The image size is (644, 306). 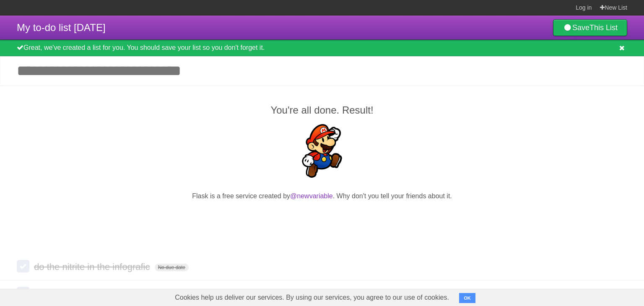 I want to click on span: do the nitrite in the infografic, so click(x=93, y=266).